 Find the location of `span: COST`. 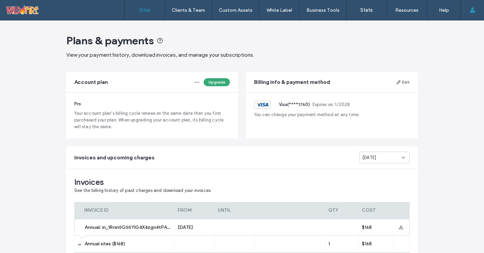

span: COST is located at coordinates (369, 210).